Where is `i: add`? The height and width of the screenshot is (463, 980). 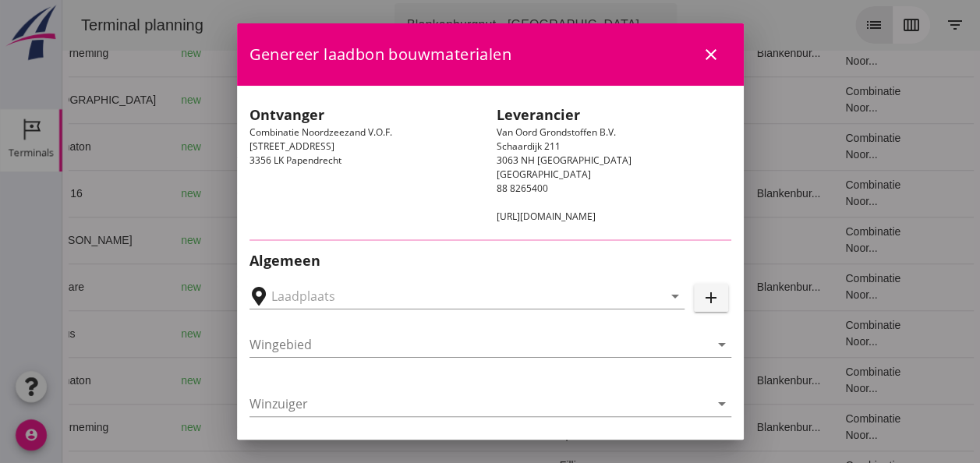 i: add is located at coordinates (711, 298).